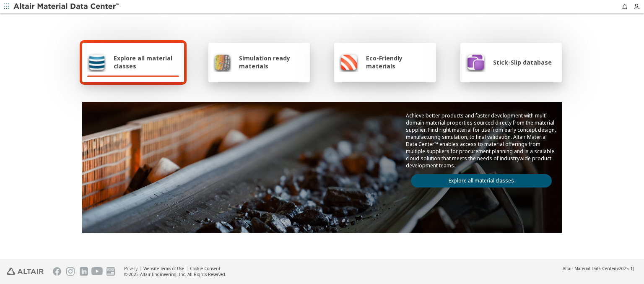 Image resolution: width=644 pixels, height=284 pixels. Describe the element at coordinates (475, 62) in the screenshot. I see `img: Stick-Slip database` at that location.